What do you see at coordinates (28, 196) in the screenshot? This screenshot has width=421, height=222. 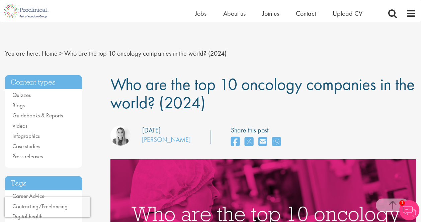 I see `a: Career Advice` at bounding box center [28, 196].